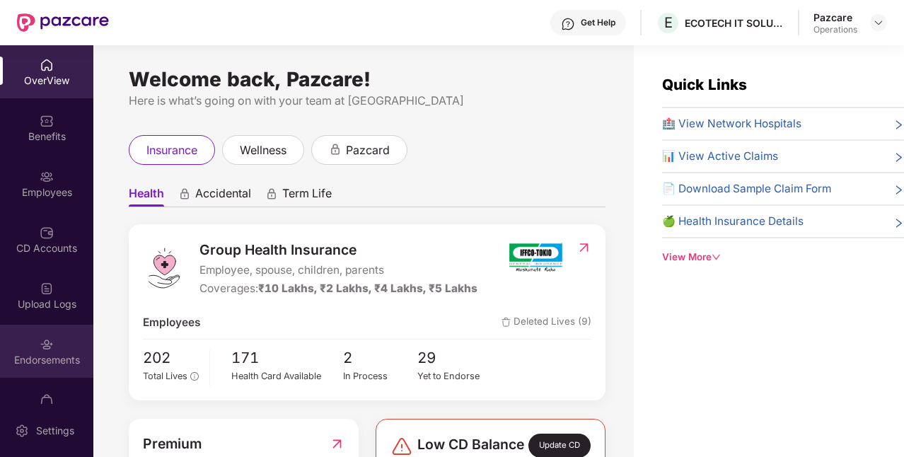 This screenshot has height=457, width=904. Describe the element at coordinates (172, 443) in the screenshot. I see `span: Premium` at that location.